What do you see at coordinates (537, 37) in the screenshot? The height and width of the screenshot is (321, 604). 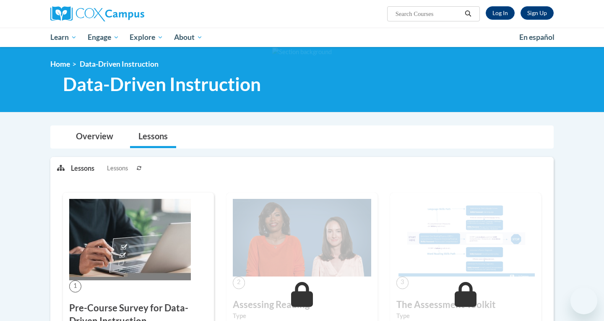 I see `a: En español` at bounding box center [537, 37].